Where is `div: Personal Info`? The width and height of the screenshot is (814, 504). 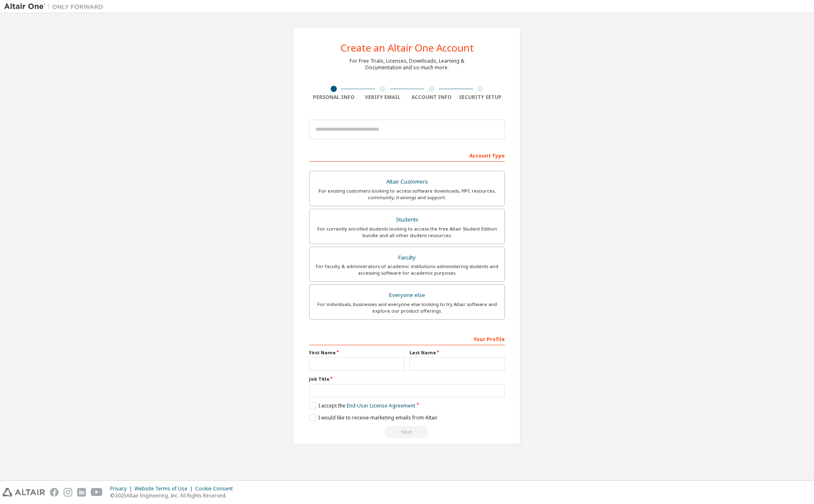 div: Personal Info is located at coordinates (333, 98).